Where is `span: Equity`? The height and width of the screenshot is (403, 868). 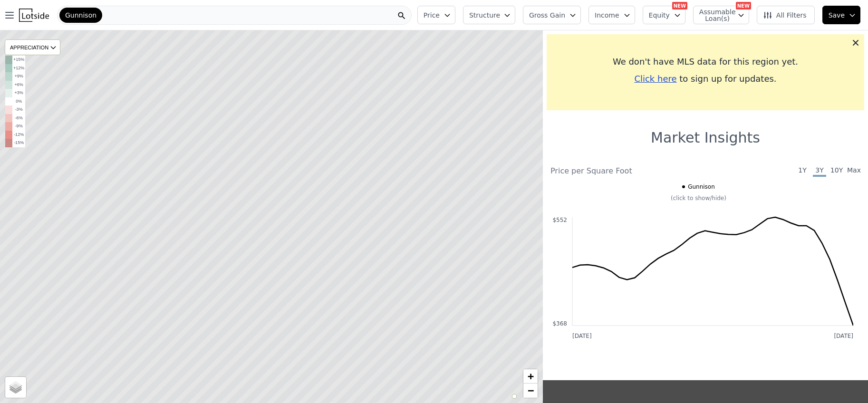
span: Equity is located at coordinates (659, 15).